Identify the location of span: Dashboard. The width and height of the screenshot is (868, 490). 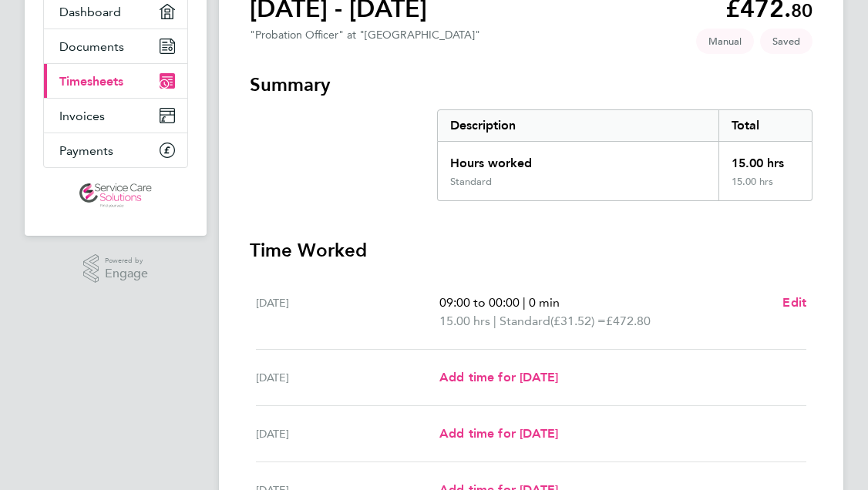
(90, 12).